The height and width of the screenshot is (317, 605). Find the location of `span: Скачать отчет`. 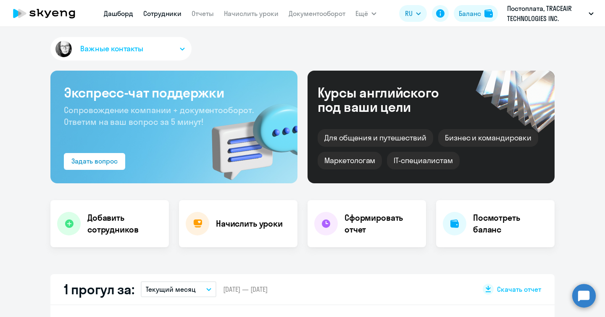

span: Скачать отчет is located at coordinates (519, 289).